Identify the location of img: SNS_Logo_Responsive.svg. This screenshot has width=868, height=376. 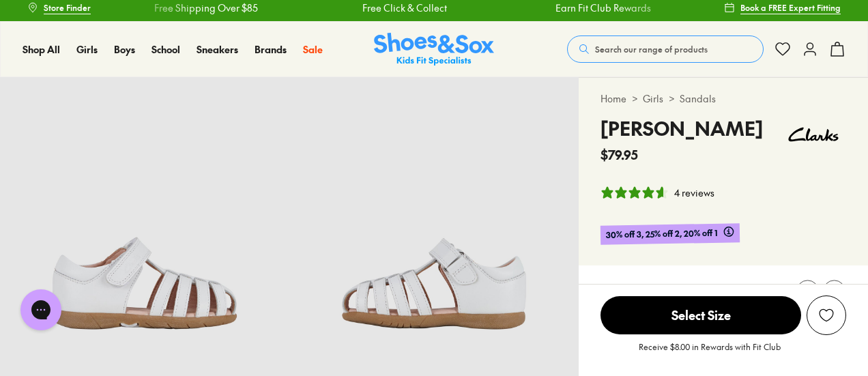
(434, 49).